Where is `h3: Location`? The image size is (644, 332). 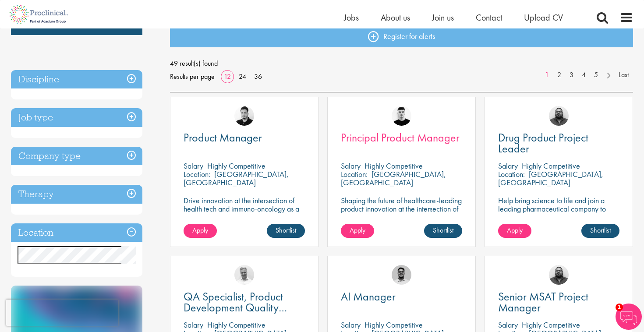
h3: Location is located at coordinates (76, 232).